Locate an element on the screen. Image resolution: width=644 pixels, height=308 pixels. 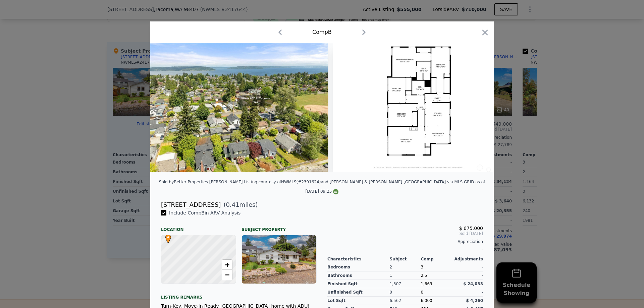
div: 0 is located at coordinates (405, 292).